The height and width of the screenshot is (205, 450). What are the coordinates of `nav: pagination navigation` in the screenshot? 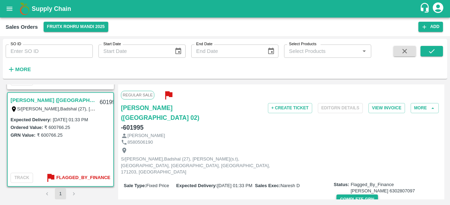 It's located at (60, 194).